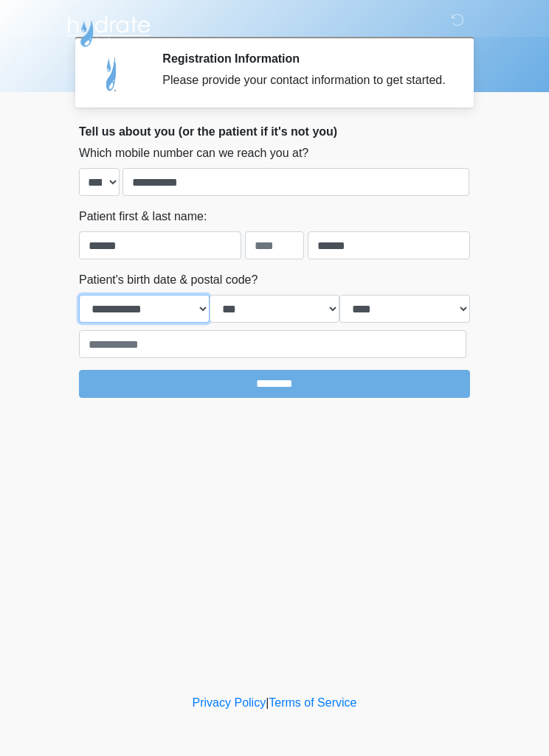 The height and width of the screenshot is (756, 549). What do you see at coordinates (168, 280) in the screenshot?
I see `label: Patient's birth date & postal code?` at bounding box center [168, 280].